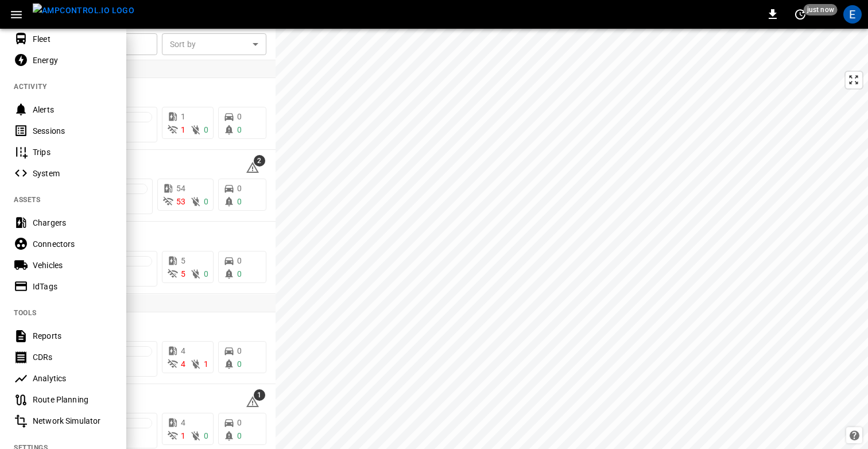  I want to click on span: just now, so click(821, 10).